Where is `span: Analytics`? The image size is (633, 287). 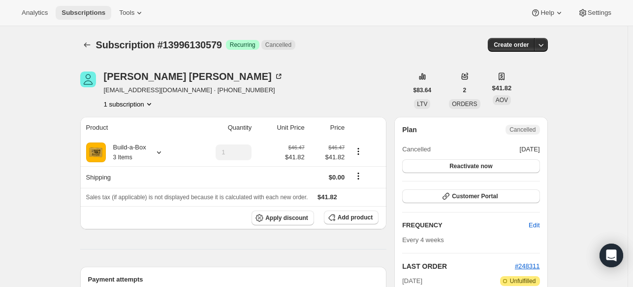 span: Analytics is located at coordinates (34, 13).